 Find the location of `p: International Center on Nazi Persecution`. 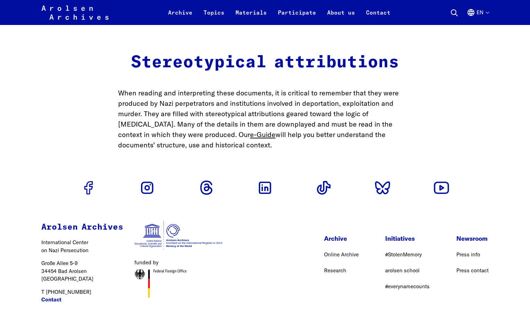

p: International Center on Nazi Persecution is located at coordinates (82, 246).